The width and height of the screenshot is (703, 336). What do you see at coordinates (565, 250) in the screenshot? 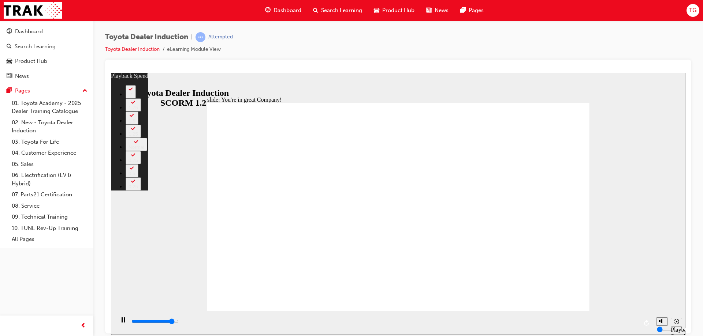
I see `button: Playback speed` at bounding box center [565, 250].